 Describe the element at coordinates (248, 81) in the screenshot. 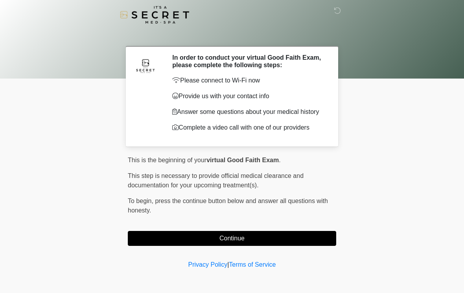

I see `p: Please connect to Wi-Fi now` at that location.